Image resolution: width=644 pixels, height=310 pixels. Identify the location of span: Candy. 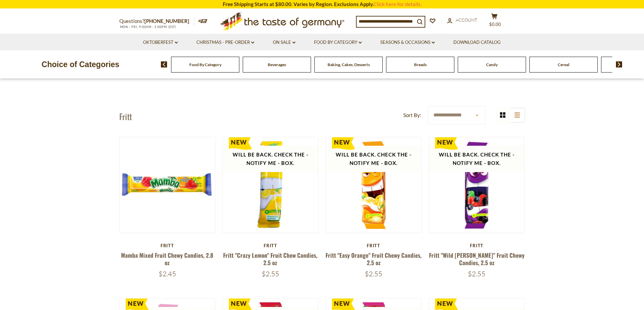
(492, 64).